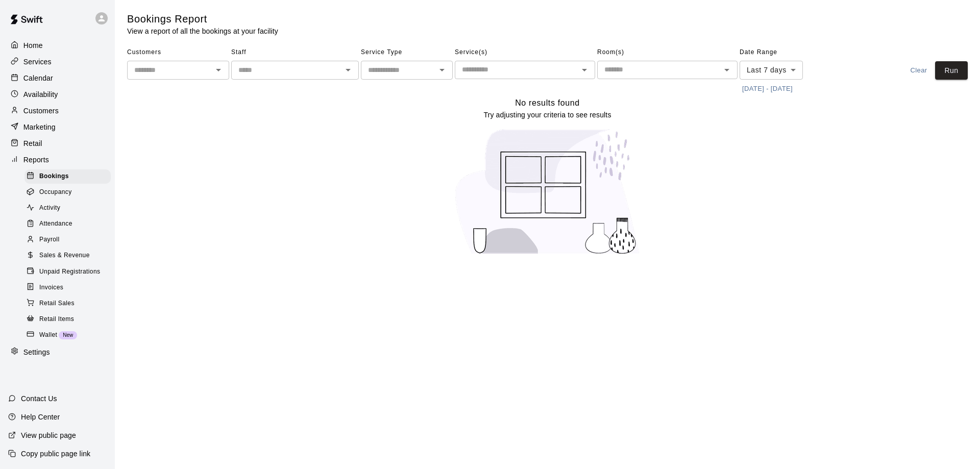 Image resolution: width=980 pixels, height=469 pixels. I want to click on p: Settings, so click(37, 352).